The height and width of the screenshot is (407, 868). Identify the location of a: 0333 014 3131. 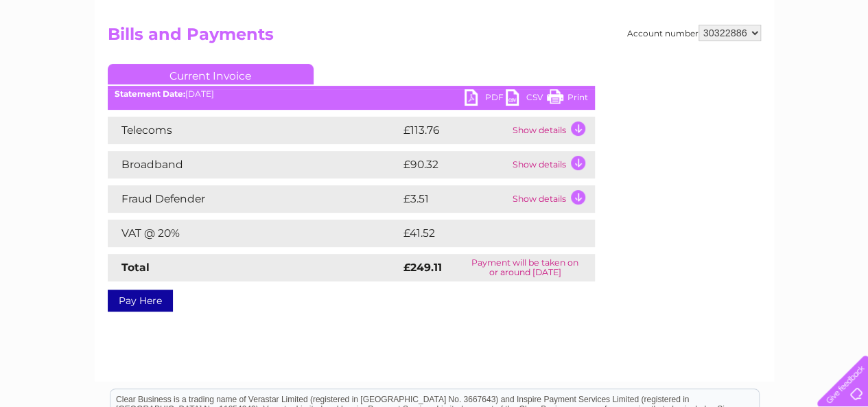
(656, 16).